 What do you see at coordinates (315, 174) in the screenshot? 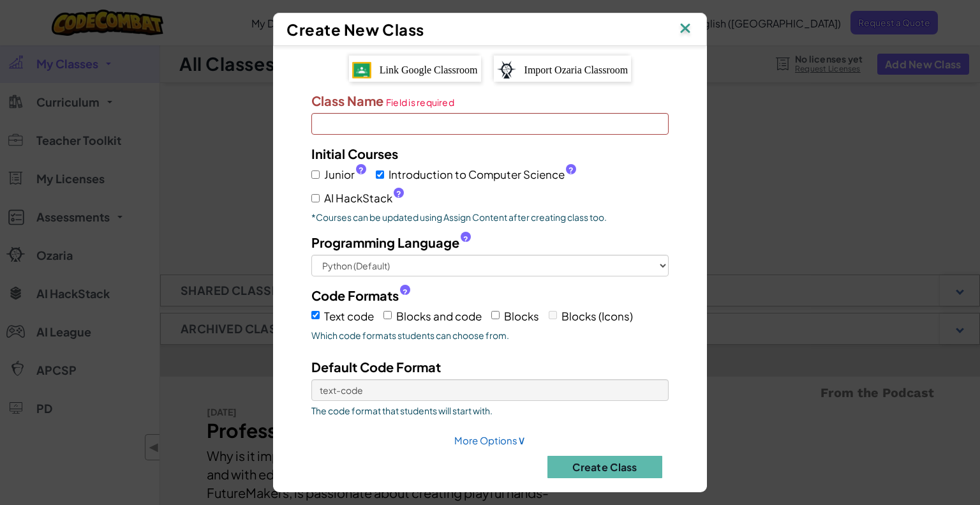
I see `input: Junior?` at bounding box center [315, 174].